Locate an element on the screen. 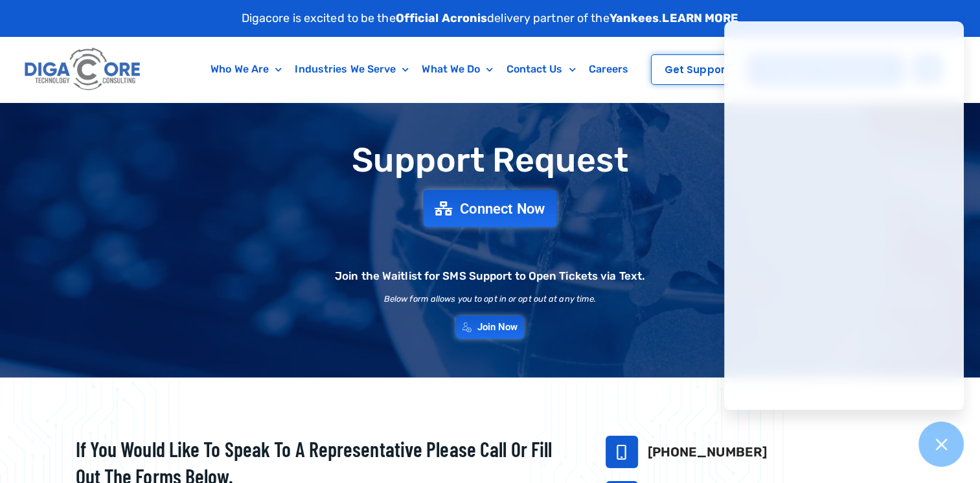 This screenshot has width=980, height=483. a: Who We Are is located at coordinates (246, 70).